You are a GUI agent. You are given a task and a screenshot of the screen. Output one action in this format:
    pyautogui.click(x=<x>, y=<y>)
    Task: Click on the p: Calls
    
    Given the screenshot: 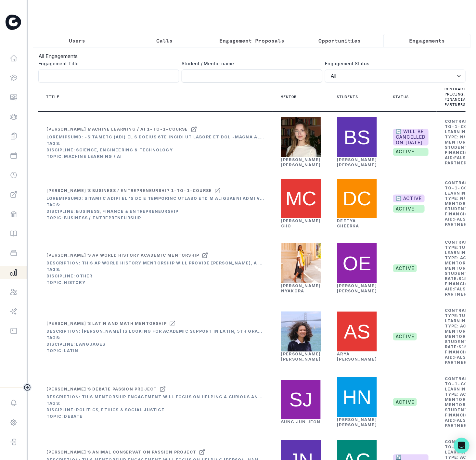 What is the action you would take?
    pyautogui.click(x=164, y=41)
    